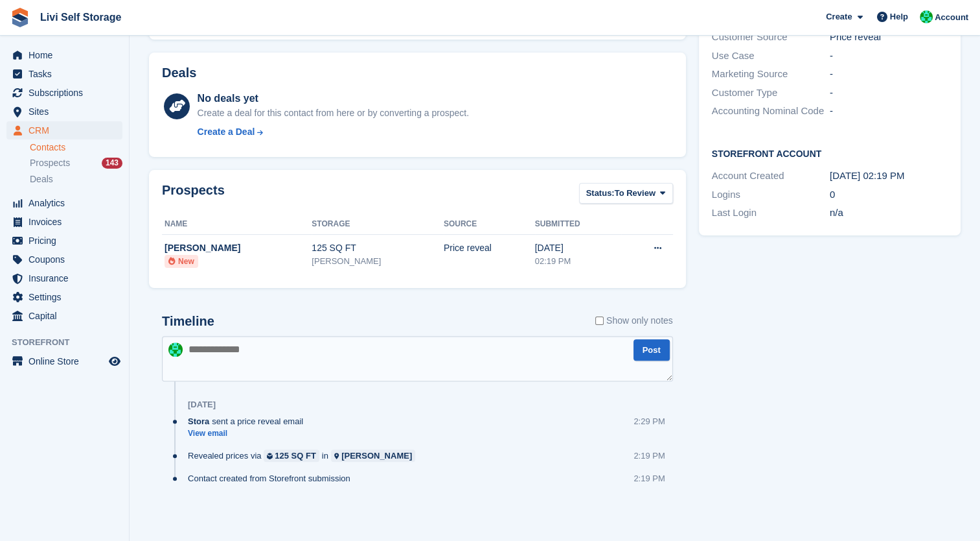  What do you see at coordinates (770, 55) in the screenshot?
I see `div: Use Case` at bounding box center [770, 55].